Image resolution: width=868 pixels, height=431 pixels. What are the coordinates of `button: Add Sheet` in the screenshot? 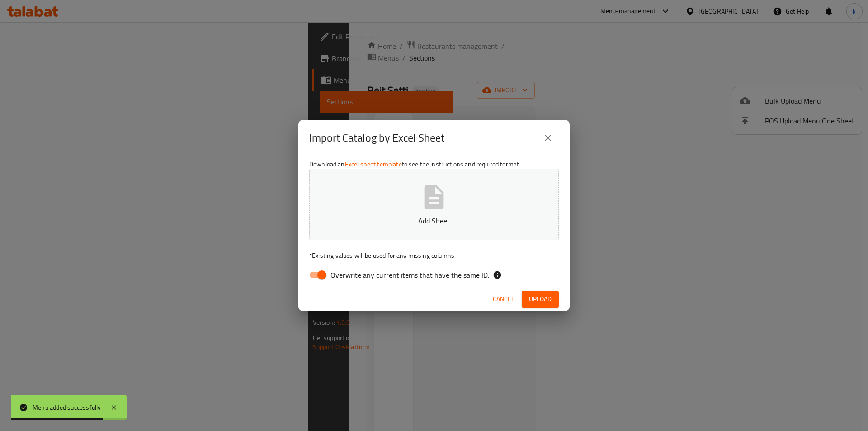 It's located at (434, 204).